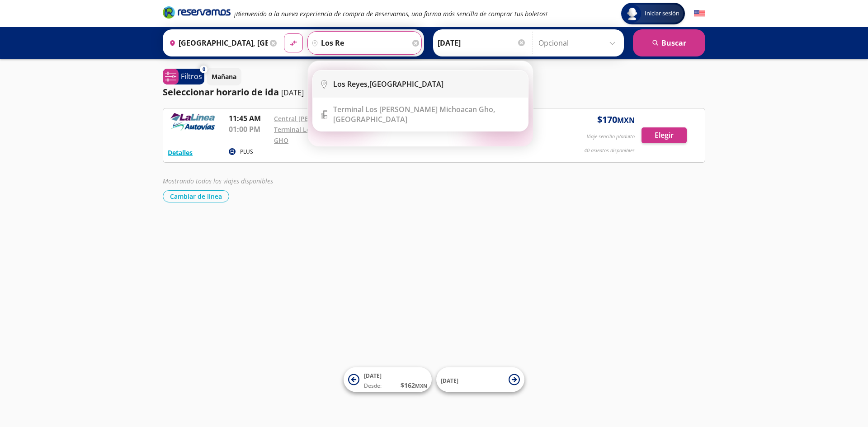 Image resolution: width=868 pixels, height=427 pixels. I want to click on b: Los Reyes,, so click(352, 84).